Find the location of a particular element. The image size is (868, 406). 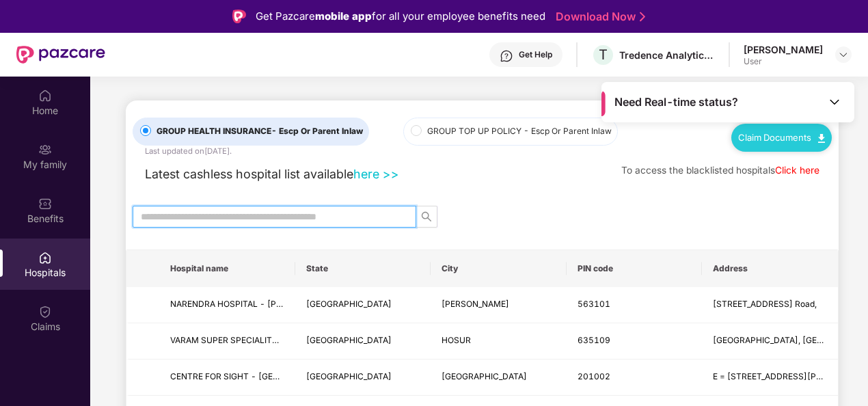

span: VARAM SUPER SPECIALITY HOSPITAL AND FERTILITY CENTRE is located at coordinates (293, 339).